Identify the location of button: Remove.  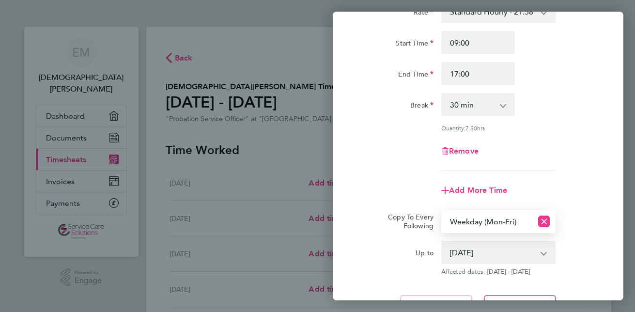
(459, 151).